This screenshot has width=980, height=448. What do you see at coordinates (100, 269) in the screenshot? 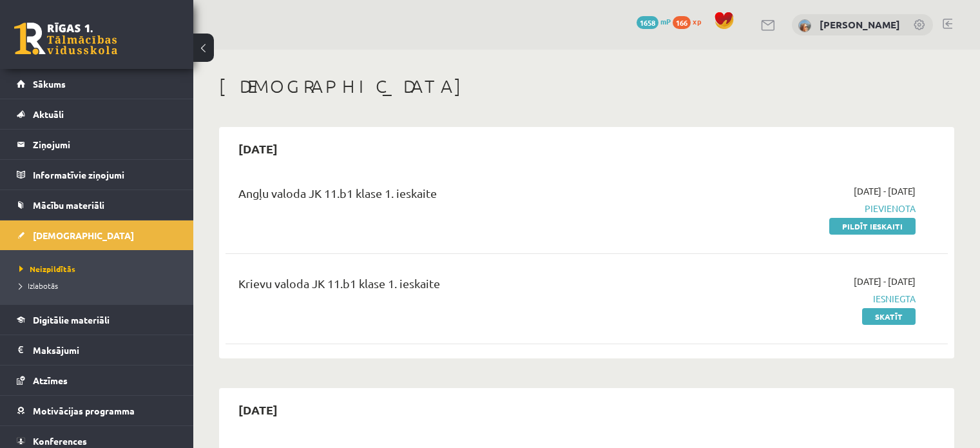
I see `a: Neizpildītās` at bounding box center [100, 269].